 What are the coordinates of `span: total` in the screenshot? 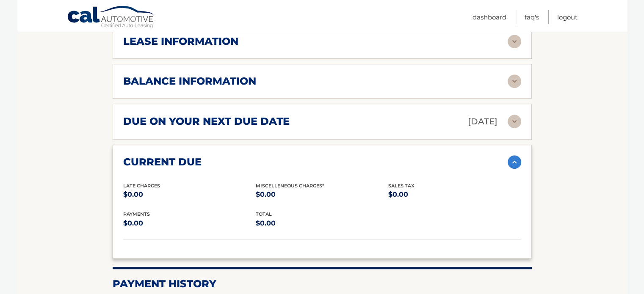 It's located at (264, 214).